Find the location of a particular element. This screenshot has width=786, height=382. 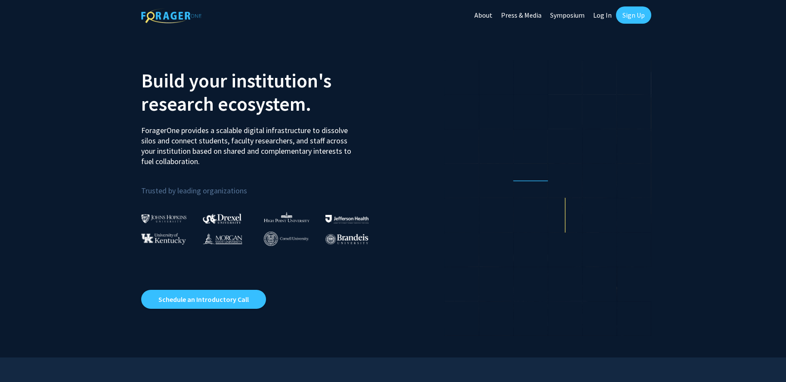

h2: Build your institution's research ecosystem. is located at coordinates (264, 92).